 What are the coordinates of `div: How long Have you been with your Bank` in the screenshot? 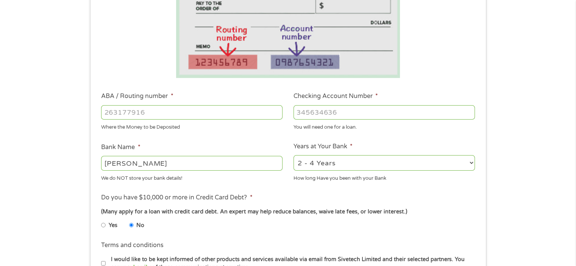 It's located at (384, 177).